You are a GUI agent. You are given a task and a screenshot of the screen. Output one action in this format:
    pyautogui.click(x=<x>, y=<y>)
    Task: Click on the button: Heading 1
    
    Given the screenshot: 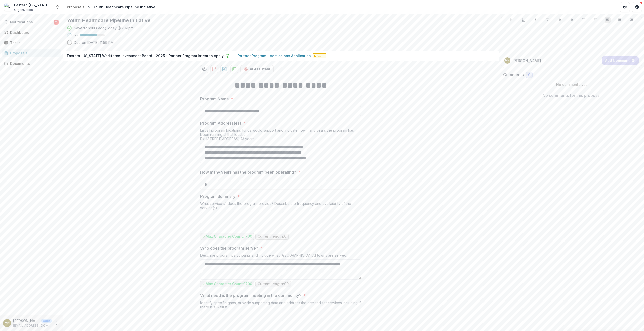 What is the action you would take?
    pyautogui.click(x=559, y=20)
    